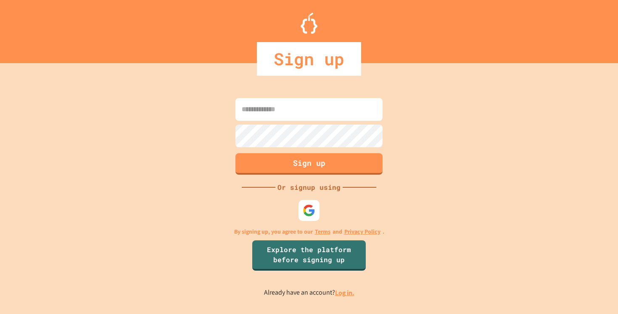 This screenshot has width=618, height=314. Describe the element at coordinates (309, 23) in the screenshot. I see `img: Logo.svg` at that location.